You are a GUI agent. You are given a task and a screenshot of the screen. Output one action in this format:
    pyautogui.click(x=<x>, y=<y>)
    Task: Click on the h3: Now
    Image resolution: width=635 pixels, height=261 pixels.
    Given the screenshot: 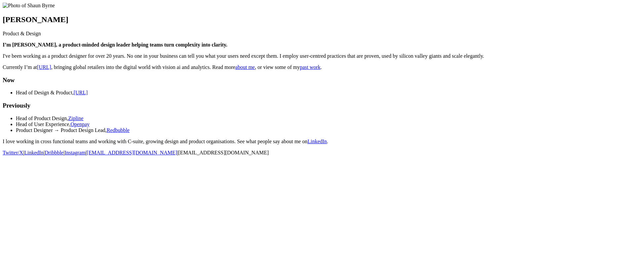 What is the action you would take?
    pyautogui.click(x=317, y=80)
    